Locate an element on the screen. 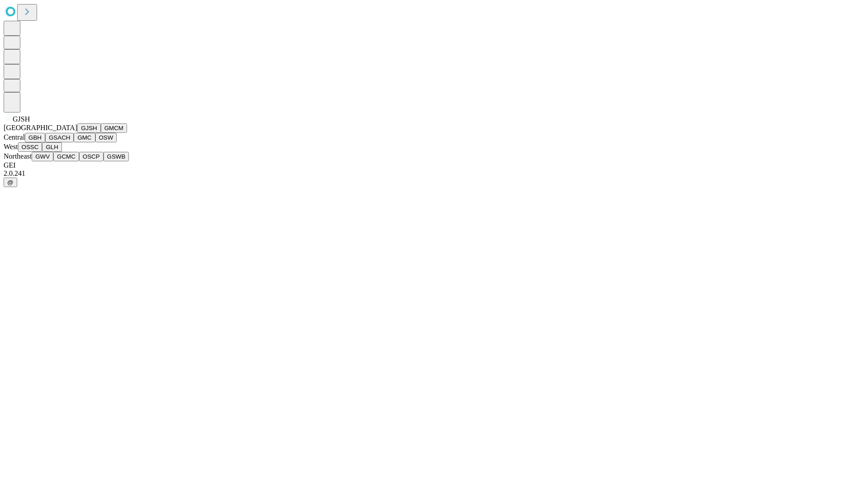 The height and width of the screenshot is (488, 868). button: GBH is located at coordinates (35, 138).